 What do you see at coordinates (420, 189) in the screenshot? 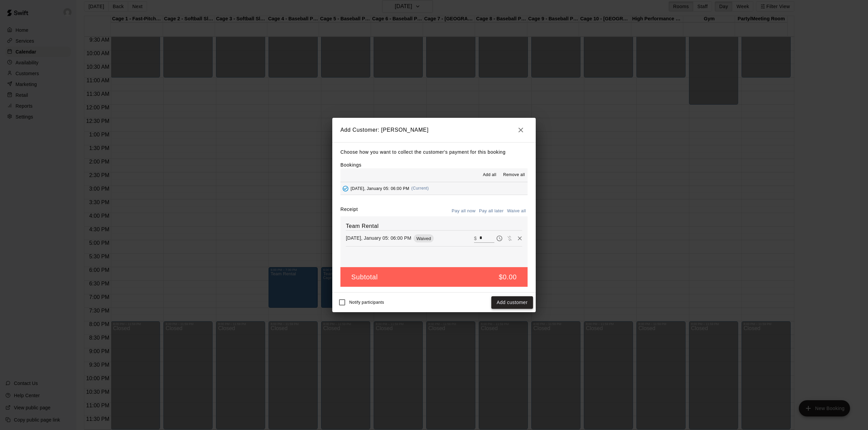
I see `span: (Current)` at bounding box center [420, 189].